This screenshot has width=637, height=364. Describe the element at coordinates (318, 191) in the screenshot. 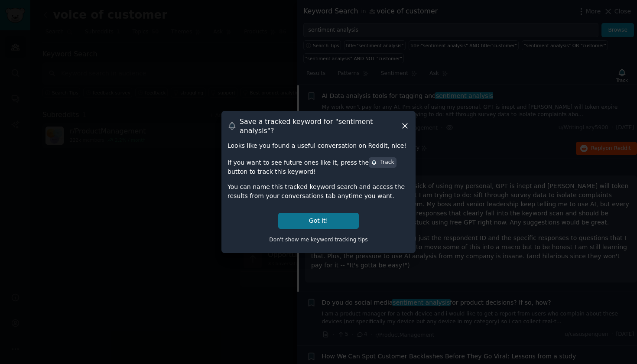

I see `div: You can name this tracked keyword search and access the results from your conversations tab anyti...` at that location.